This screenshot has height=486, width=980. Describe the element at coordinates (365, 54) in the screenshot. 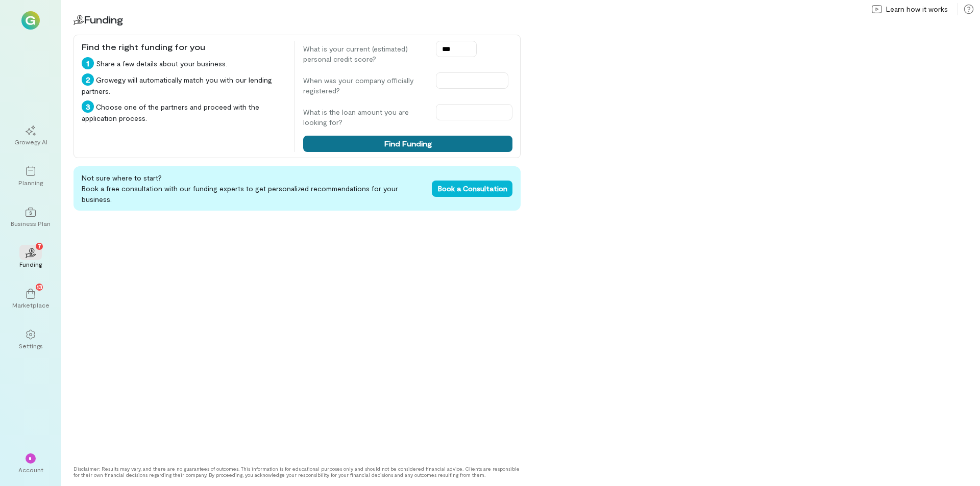

I see `label: What is your current (estimated) personal credit score?` at that location.